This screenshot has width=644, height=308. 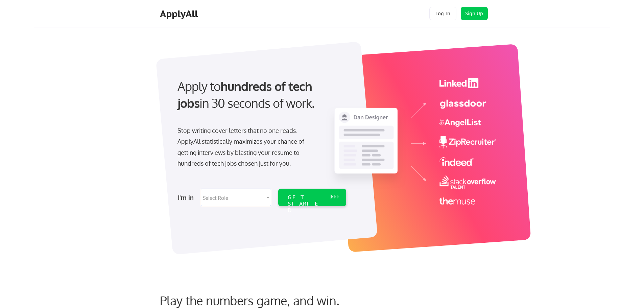 I want to click on div: Stop writing cover letters that no one reads. ApplyAll statistically maximizes your chance of get..., so click(x=247, y=147).